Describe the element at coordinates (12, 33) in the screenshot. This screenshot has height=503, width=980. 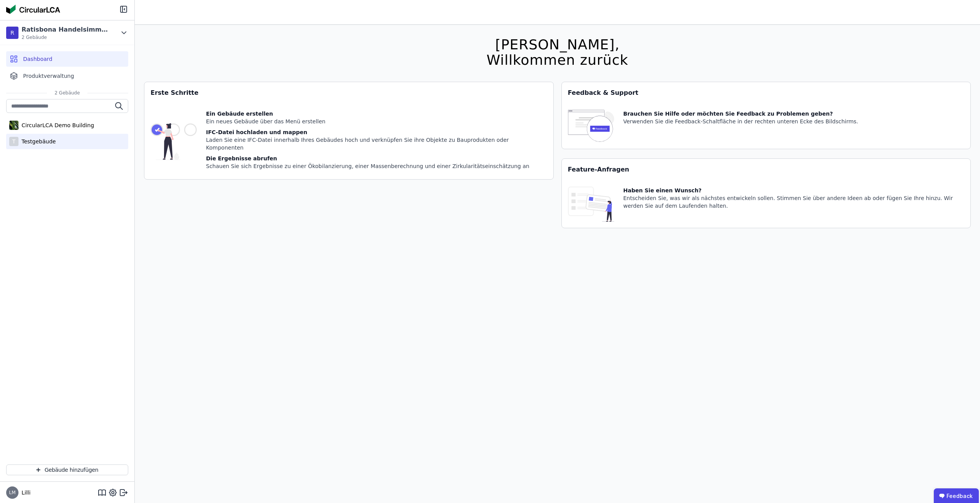
I see `div: R` at that location.